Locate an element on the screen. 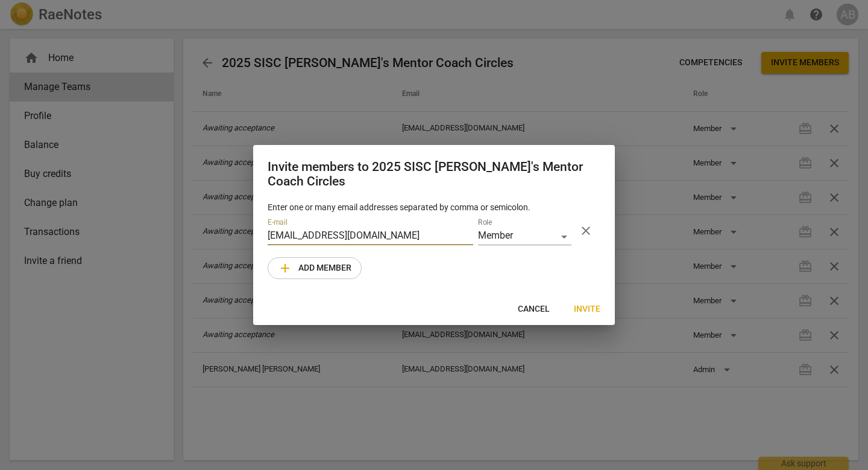 The image size is (868, 470). button: Invite is located at coordinates (588, 309).